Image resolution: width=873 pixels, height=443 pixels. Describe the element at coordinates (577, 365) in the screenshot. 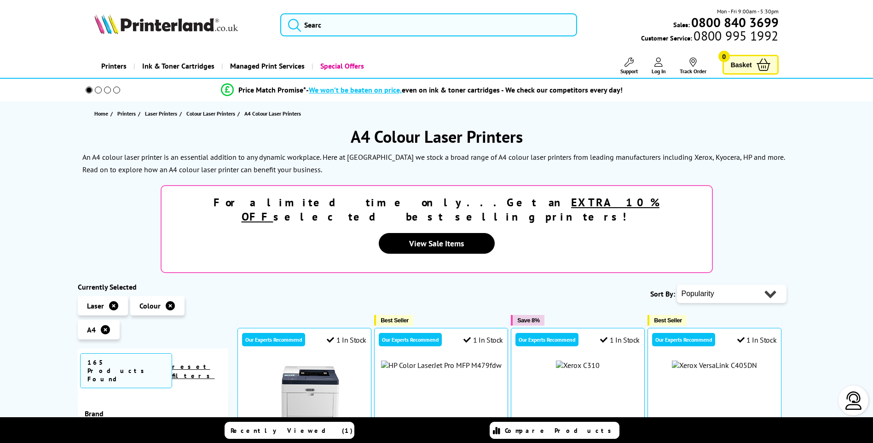

I see `img: Xerox C310` at that location.